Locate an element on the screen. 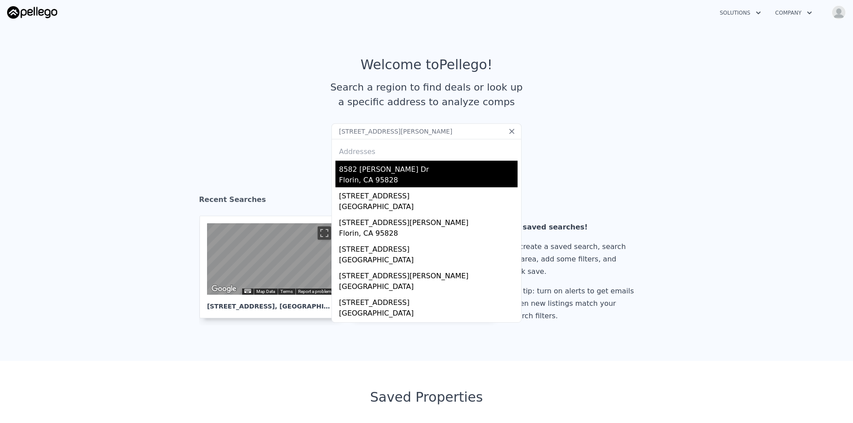  button: Solutions is located at coordinates (740, 13).